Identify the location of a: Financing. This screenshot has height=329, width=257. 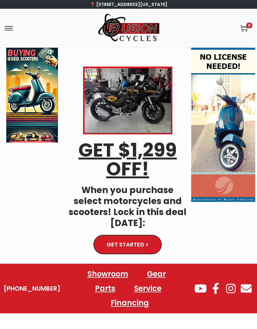
(130, 303).